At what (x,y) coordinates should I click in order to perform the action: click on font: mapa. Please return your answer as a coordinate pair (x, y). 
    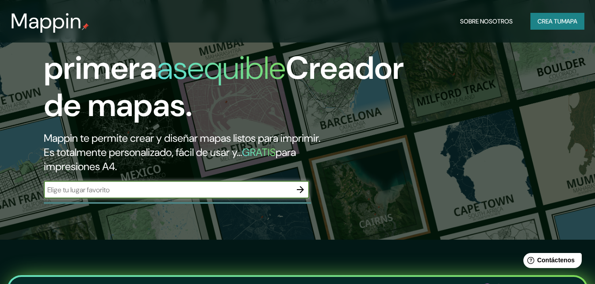
    Looking at the image, I should click on (569, 21).